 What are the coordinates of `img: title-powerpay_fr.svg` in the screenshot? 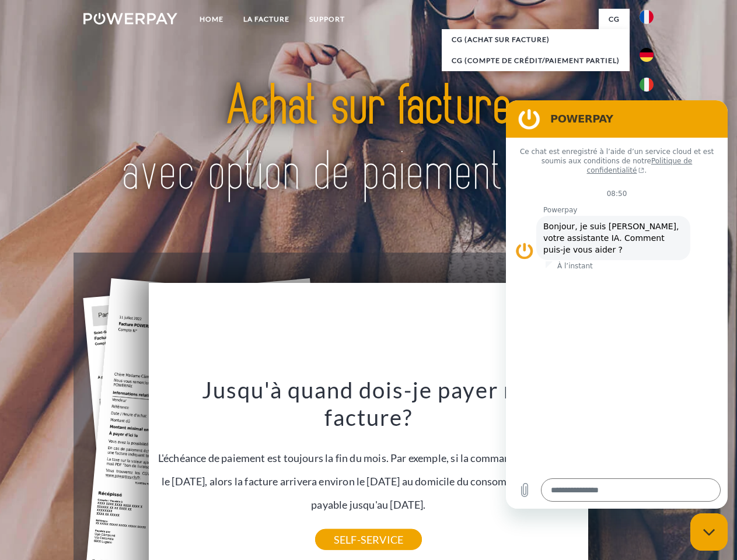 It's located at (368, 140).